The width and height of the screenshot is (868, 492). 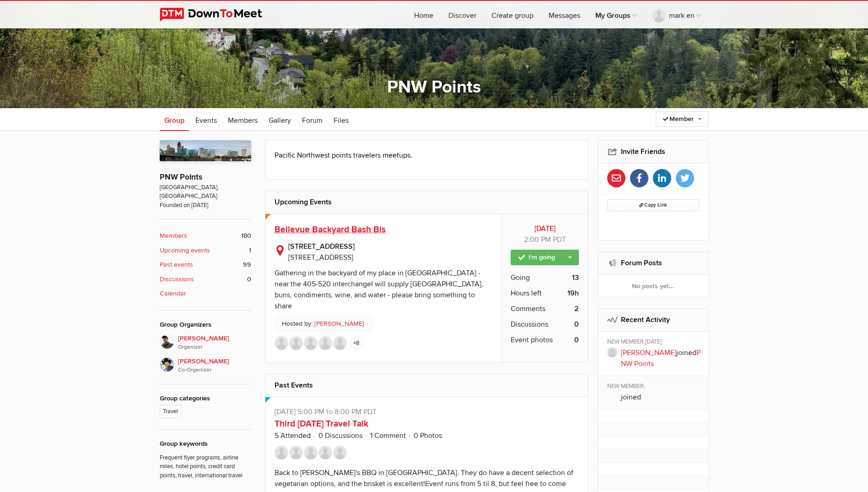 What do you see at coordinates (530, 324) in the screenshot?
I see `span: Discussions` at bounding box center [530, 324].